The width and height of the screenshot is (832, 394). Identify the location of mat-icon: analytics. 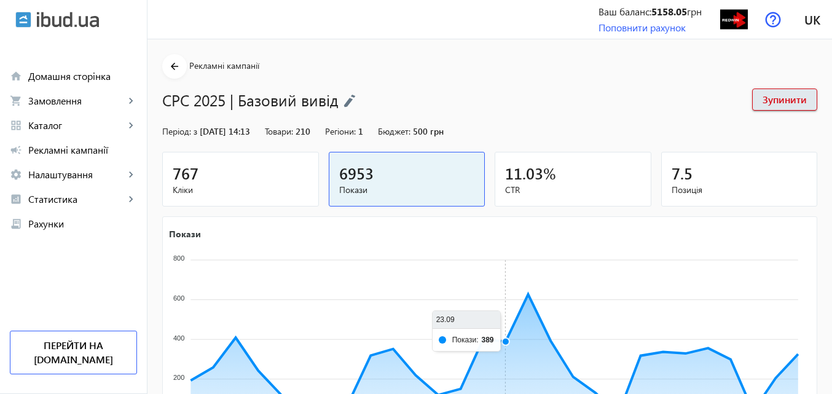
(16, 199).